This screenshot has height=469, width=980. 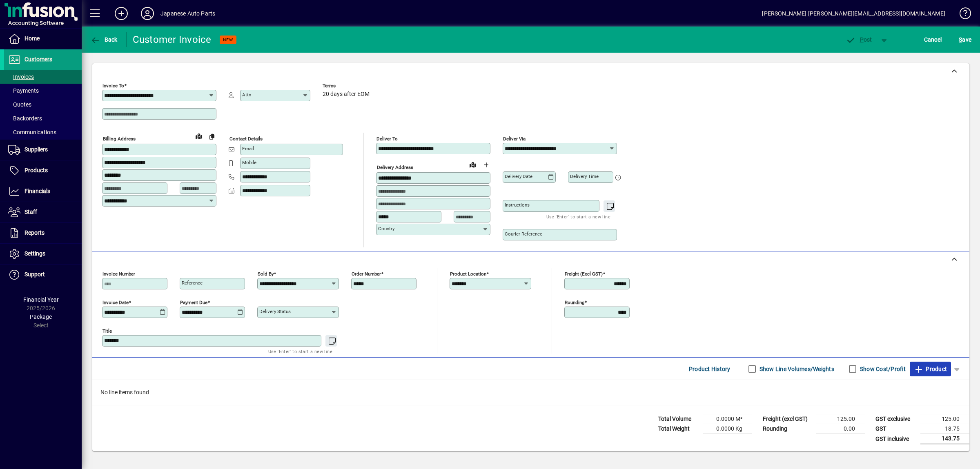 What do you see at coordinates (275, 312) in the screenshot?
I see `mat-label: Delivery status` at bounding box center [275, 312].